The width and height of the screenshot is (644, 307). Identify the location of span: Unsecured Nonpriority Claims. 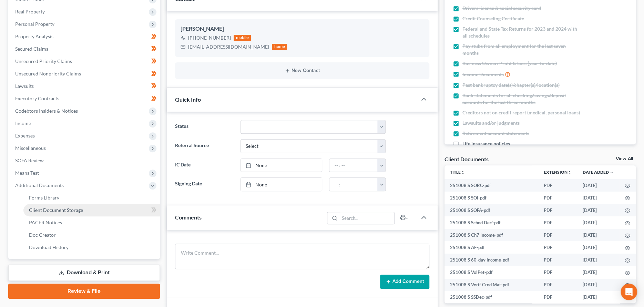
(48, 74).